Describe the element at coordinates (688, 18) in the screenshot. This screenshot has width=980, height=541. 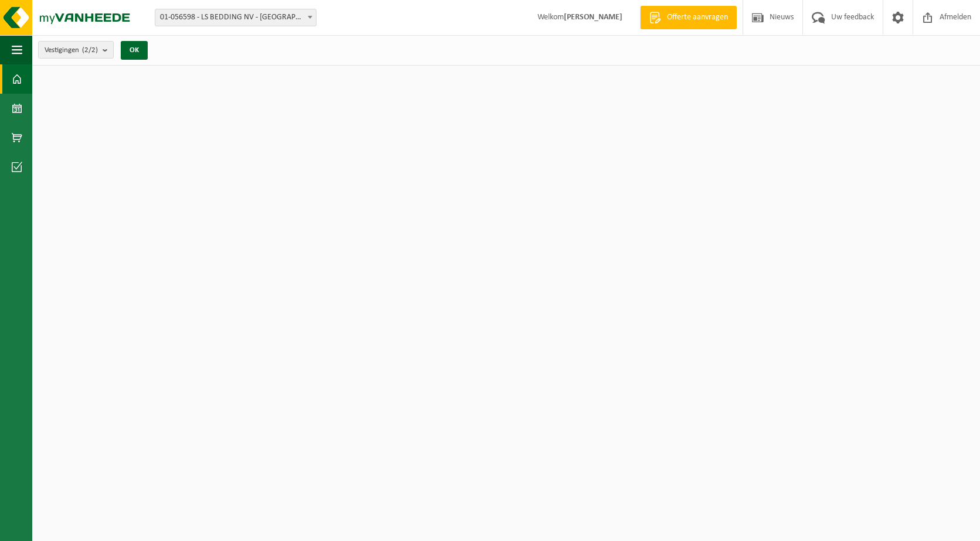
I see `a: Offerte aanvragen` at that location.